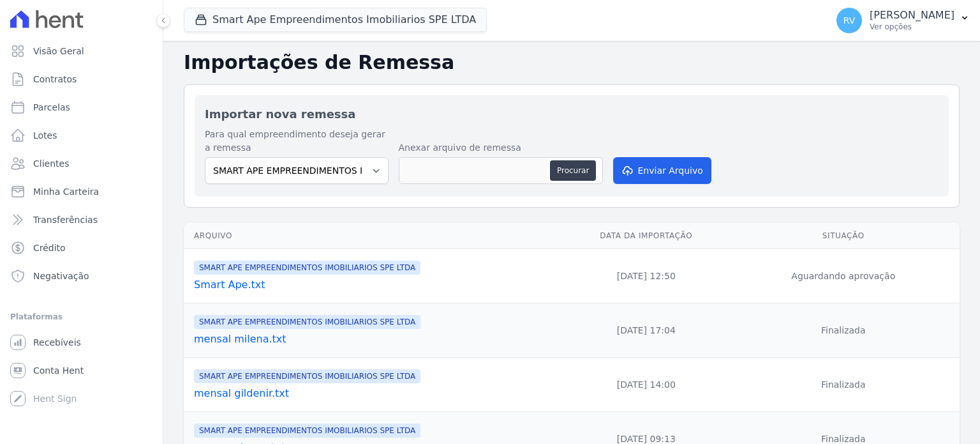 The height and width of the screenshot is (444, 980). What do you see at coordinates (81, 371) in the screenshot?
I see `a: Conta Hent` at bounding box center [81, 371].